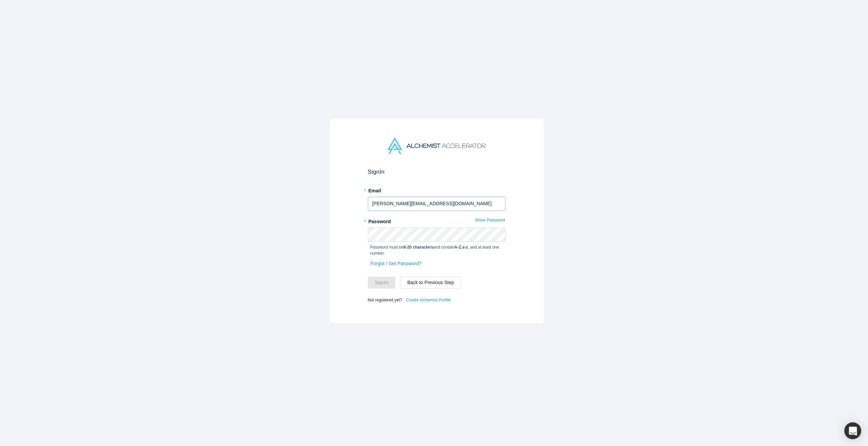 The image size is (868, 446). What do you see at coordinates (436, 146) in the screenshot?
I see `img: Alchemist Accelerator Logo` at bounding box center [436, 146].